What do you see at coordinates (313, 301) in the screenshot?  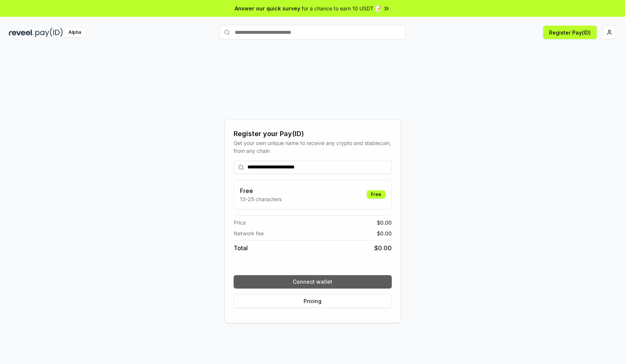 I see `button: Pricing` at bounding box center [313, 301].